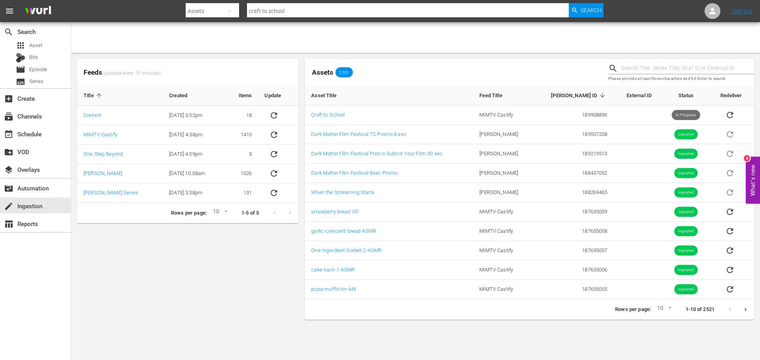  Describe the element at coordinates (9, 152) in the screenshot. I see `span: VOD` at that location.